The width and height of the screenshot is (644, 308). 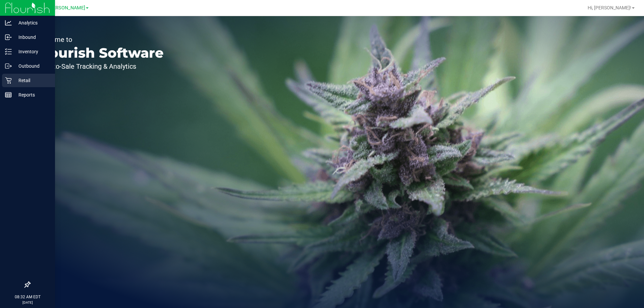 I want to click on inline-svg: Reports, so click(x=8, y=95).